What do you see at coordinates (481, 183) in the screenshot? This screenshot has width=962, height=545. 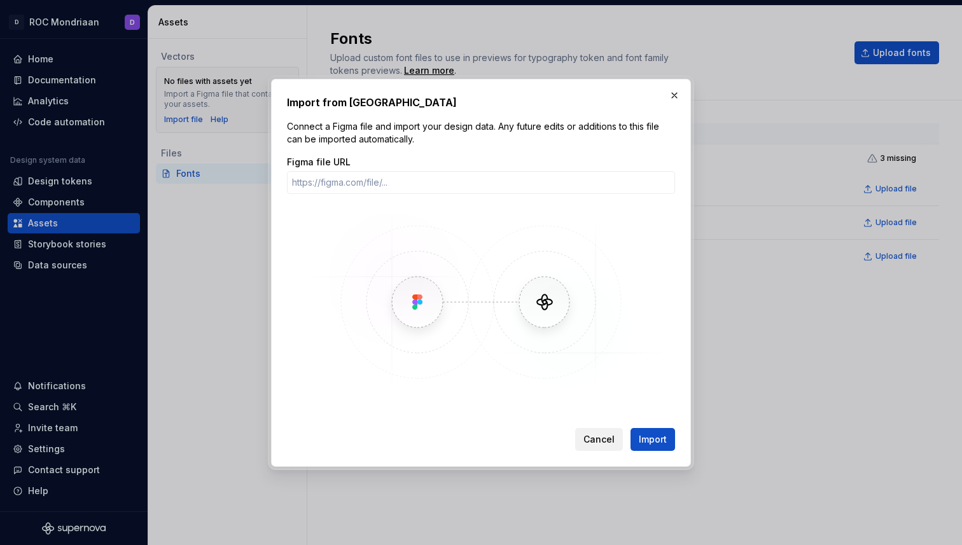 I see `input: https://figma.com/file/...` at bounding box center [481, 183].